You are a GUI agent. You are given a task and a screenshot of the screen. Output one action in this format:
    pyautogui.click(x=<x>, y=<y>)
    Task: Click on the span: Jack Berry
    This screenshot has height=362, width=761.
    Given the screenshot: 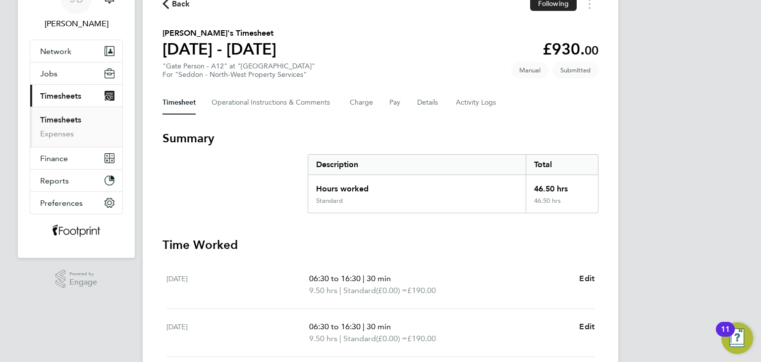 What is the action you would take?
    pyautogui.click(x=76, y=24)
    